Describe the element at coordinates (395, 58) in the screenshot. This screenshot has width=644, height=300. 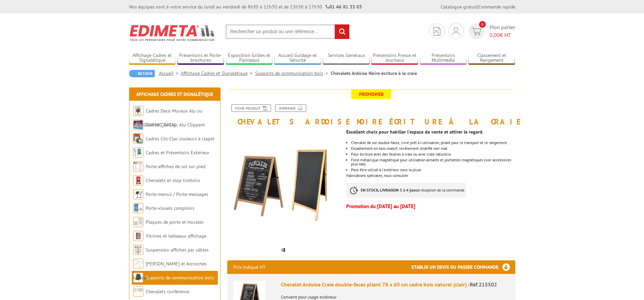
I see `a: Présentoirs Presse et Journaux` at that location.